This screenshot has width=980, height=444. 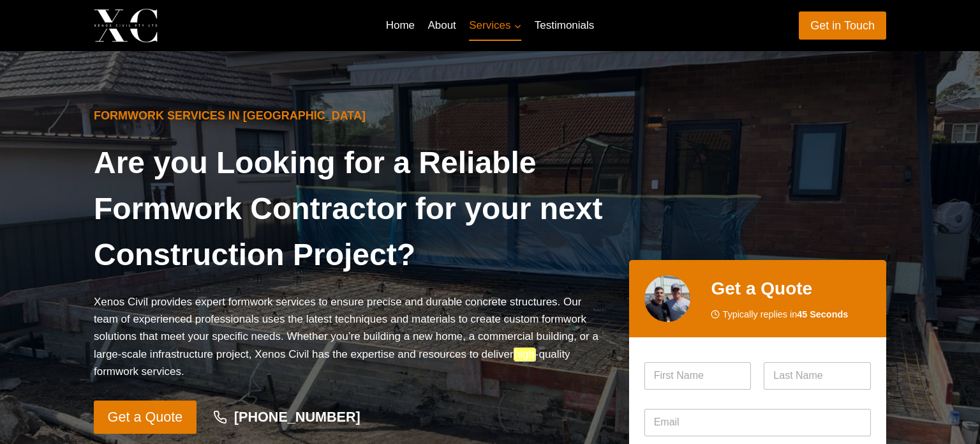 What do you see at coordinates (351, 209) in the screenshot?
I see `h1: Are you Looking for a Reliable Formwork Contractor for your next Construction Project?` at bounding box center [351, 209].